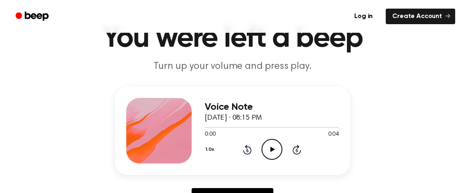 The width and height of the screenshot is (465, 193). What do you see at coordinates (233, 66) in the screenshot?
I see `p: Turn up your volume and press play.` at bounding box center [233, 66].